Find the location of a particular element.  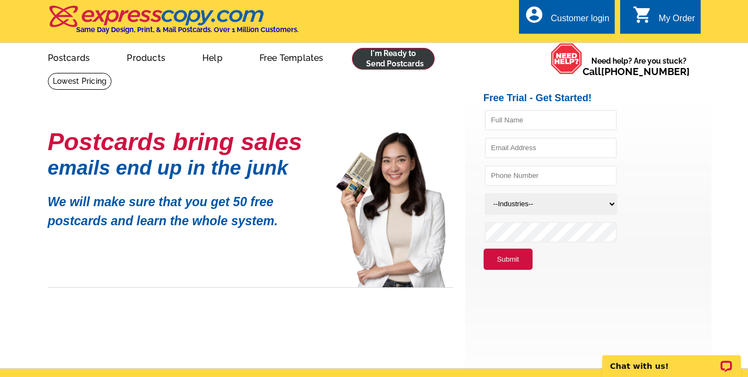

p: Chat with us! is located at coordinates (69, 23).